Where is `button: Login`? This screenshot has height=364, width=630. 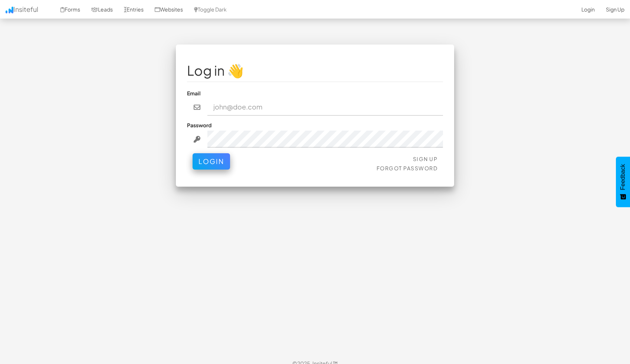
button: Login is located at coordinates (211, 161).